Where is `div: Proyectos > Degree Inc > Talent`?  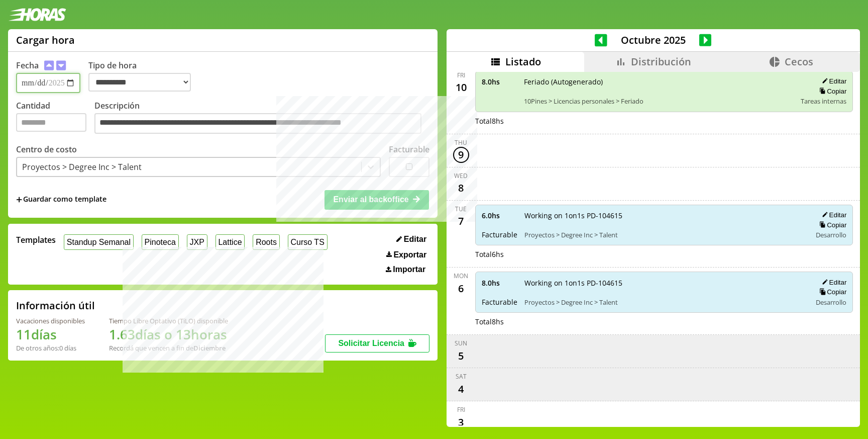 div: Proyectos > Degree Inc > Talent is located at coordinates (82, 167).